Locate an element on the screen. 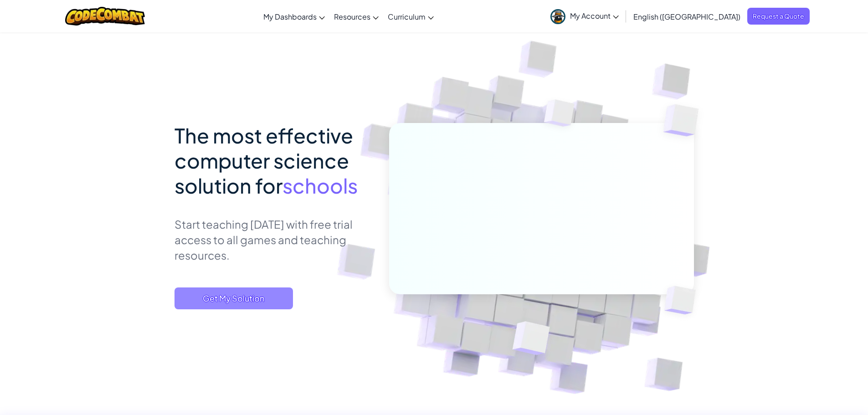  a: Curriculum is located at coordinates (410, 17).